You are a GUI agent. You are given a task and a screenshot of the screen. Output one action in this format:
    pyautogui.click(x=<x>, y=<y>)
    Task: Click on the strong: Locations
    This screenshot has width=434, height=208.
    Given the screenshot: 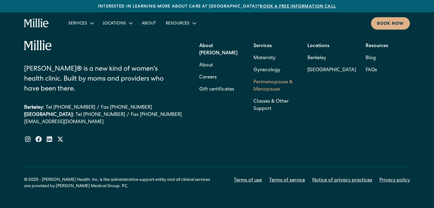 What is the action you would take?
    pyautogui.click(x=318, y=46)
    